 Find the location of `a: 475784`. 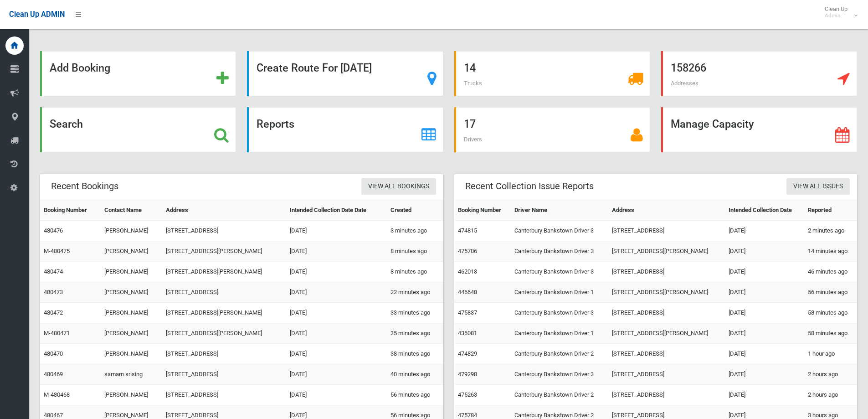

a: 475784 is located at coordinates (468, 415).